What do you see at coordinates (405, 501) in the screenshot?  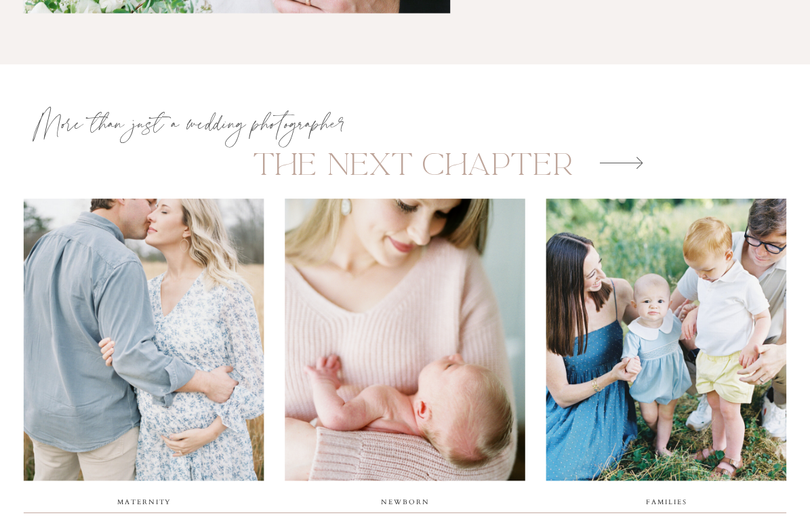 I see `p: newborn` at bounding box center [405, 501].